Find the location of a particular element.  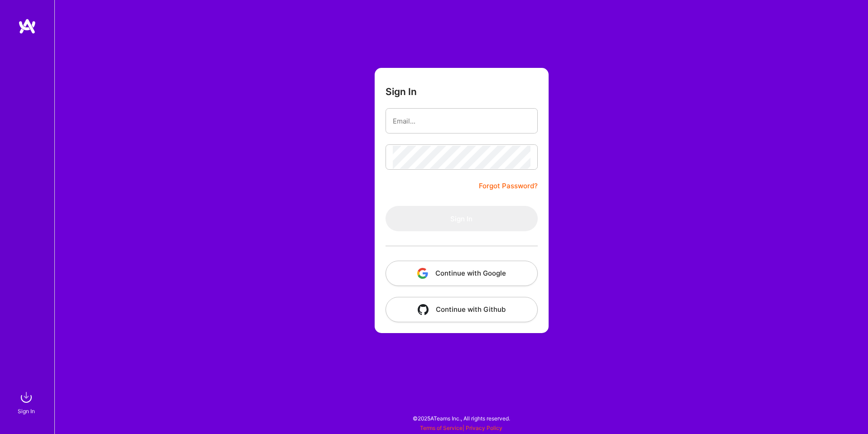

a: Forgot Password? is located at coordinates (508, 186).